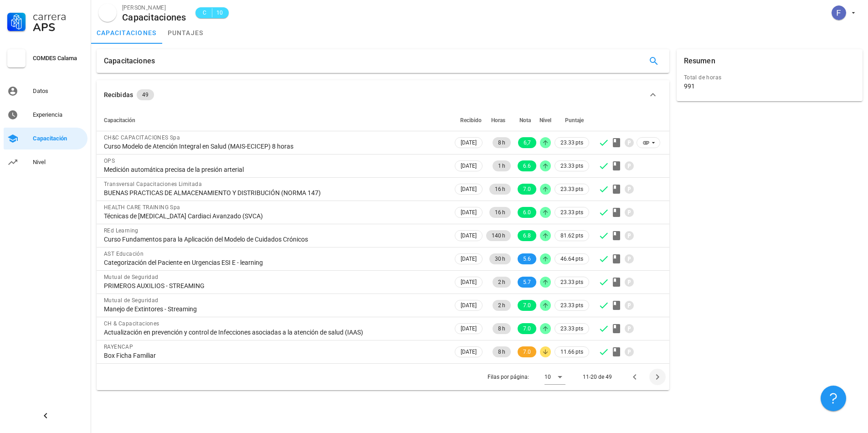 The height and width of the screenshot is (433, 868). Describe the element at coordinates (45, 115) in the screenshot. I see `a: Experiencia` at that location.